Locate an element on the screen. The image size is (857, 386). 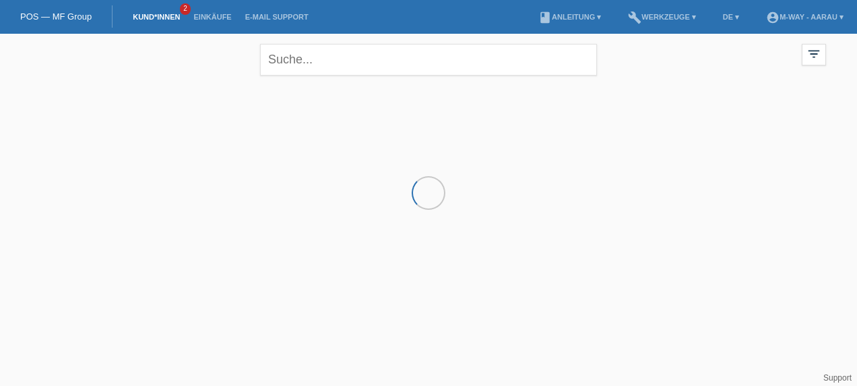
i: filter_list is located at coordinates (814, 54).